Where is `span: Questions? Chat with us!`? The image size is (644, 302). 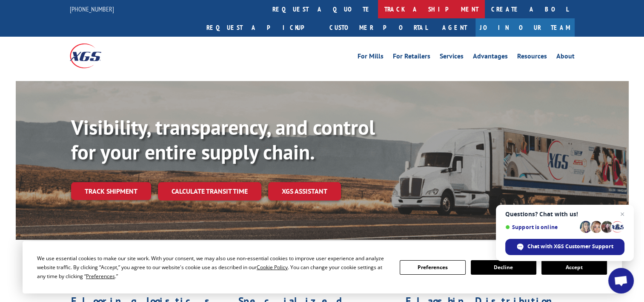
span: Questions? Chat with us! is located at coordinates (565, 214).